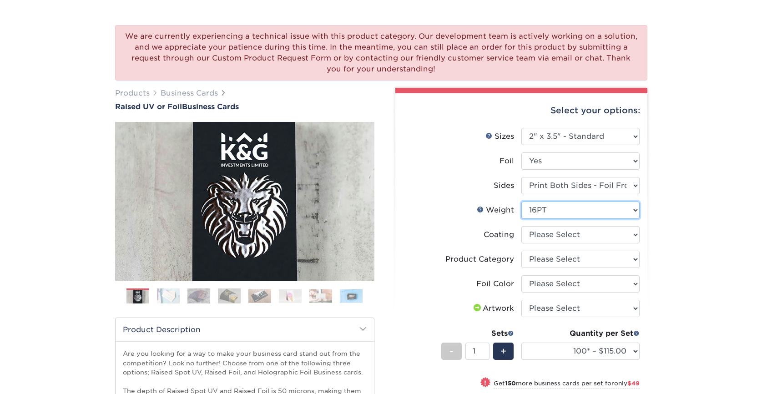 This screenshot has height=394, width=762. What do you see at coordinates (148, 106) in the screenshot?
I see `span: Raised UV or Foil` at bounding box center [148, 106].